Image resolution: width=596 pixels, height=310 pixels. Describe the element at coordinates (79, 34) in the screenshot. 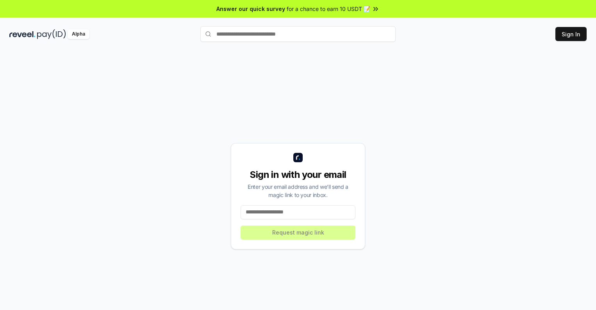

I see `div: Alpha` at that location.